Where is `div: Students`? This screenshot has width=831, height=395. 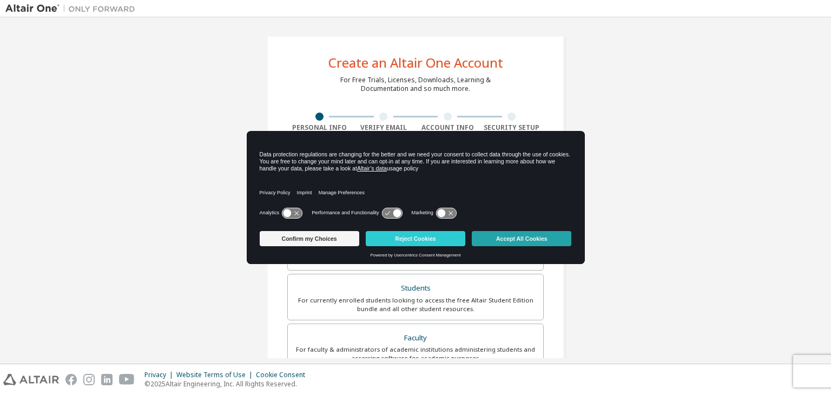 div: Students is located at coordinates (415, 288).